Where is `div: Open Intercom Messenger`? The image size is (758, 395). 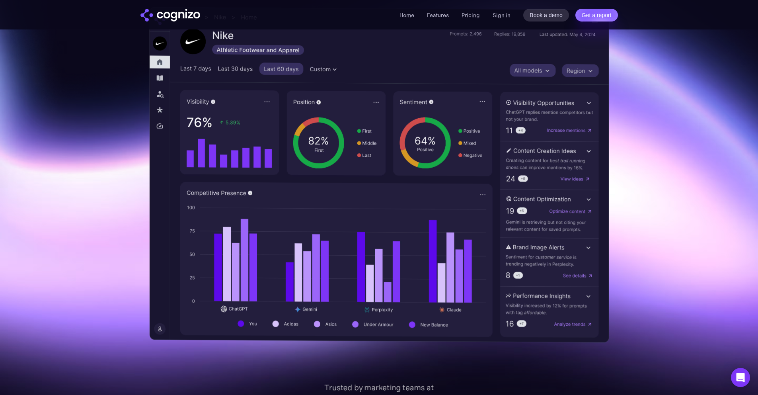 div: Open Intercom Messenger is located at coordinates (740, 377).